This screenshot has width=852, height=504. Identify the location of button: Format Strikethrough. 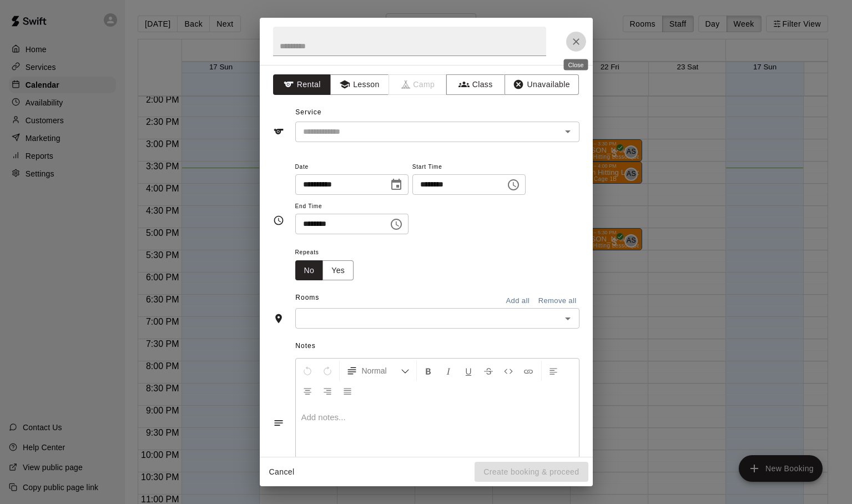
(488, 371).